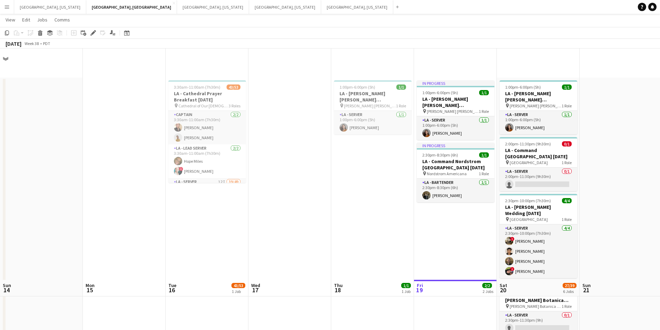 This screenshot has width=660, height=330. I want to click on span: 27/39, so click(570, 286).